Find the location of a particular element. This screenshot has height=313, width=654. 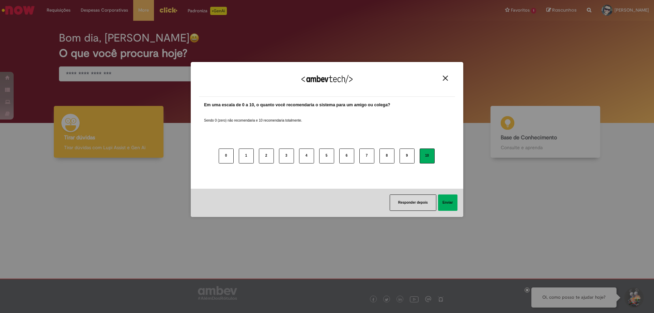

button: 2 is located at coordinates (266, 156).